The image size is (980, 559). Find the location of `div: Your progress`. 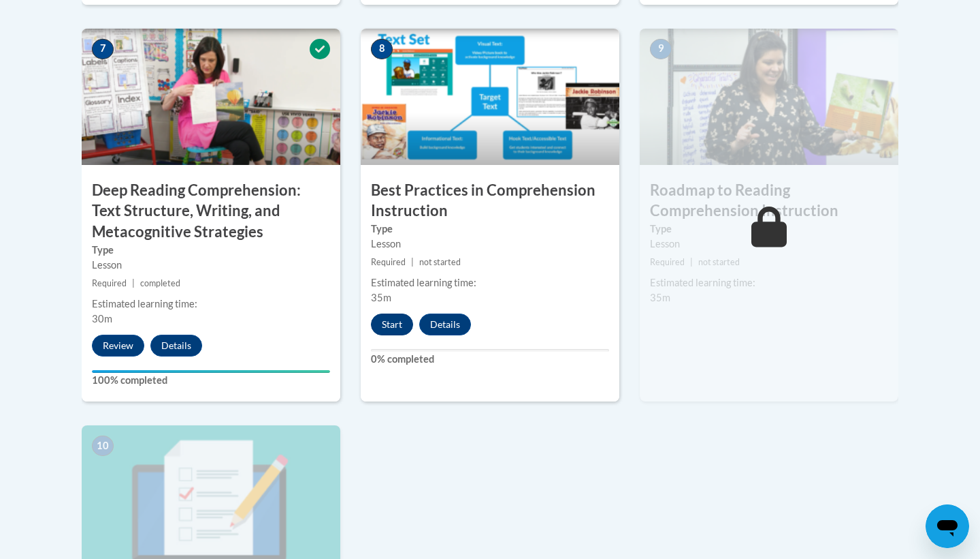

div: Your progress is located at coordinates (211, 371).